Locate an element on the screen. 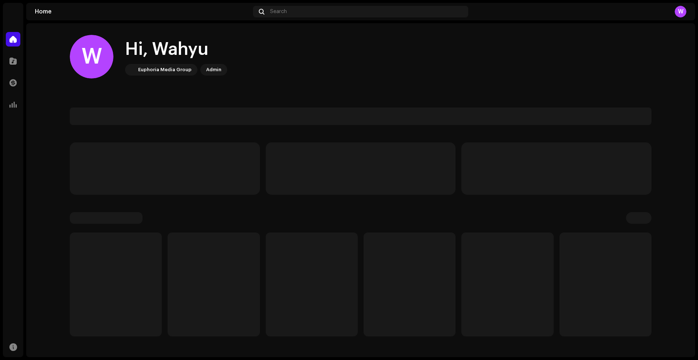  div: Hi, Wahyu is located at coordinates (176, 49).